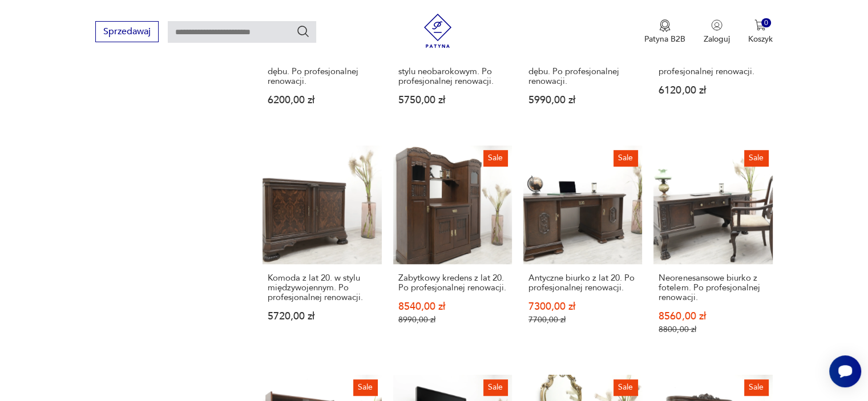 The height and width of the screenshot is (401, 868). Describe the element at coordinates (322, 71) in the screenshot. I see `h3: Stylowa witryna z litego dębu. Po profesjonalnej renowacji.` at that location.